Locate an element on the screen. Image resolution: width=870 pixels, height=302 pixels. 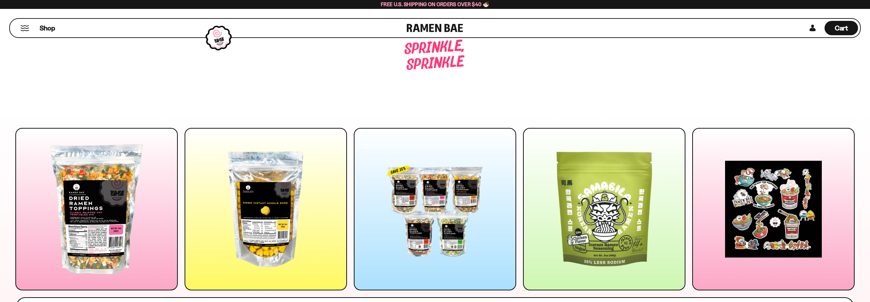
span: Shop is located at coordinates (47, 28).